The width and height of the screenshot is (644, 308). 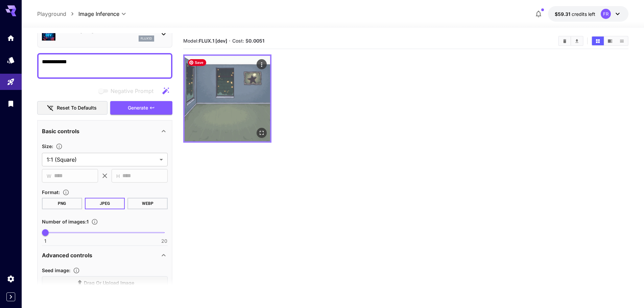 I want to click on button: Generate, so click(x=141, y=108).